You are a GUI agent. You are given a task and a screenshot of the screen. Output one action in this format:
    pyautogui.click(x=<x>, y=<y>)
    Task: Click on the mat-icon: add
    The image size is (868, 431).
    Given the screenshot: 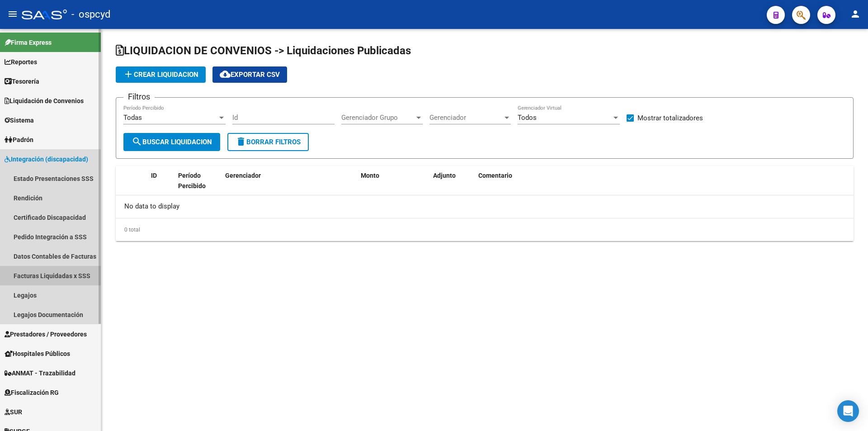 What is the action you would take?
    pyautogui.click(x=128, y=74)
    